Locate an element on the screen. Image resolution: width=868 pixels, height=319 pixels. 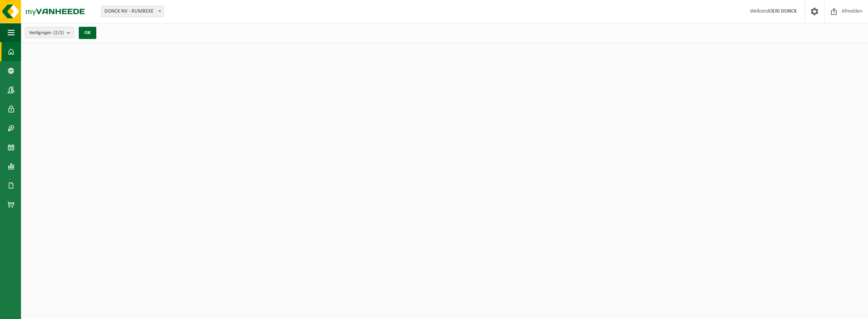
button: Vestigingen(2/2) is located at coordinates (50, 32).